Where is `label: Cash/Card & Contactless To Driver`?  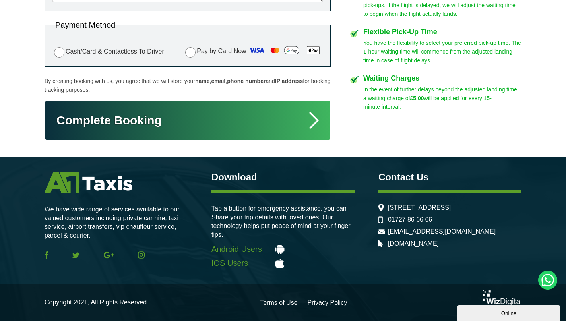 label: Cash/Card & Contactless To Driver is located at coordinates (108, 52).